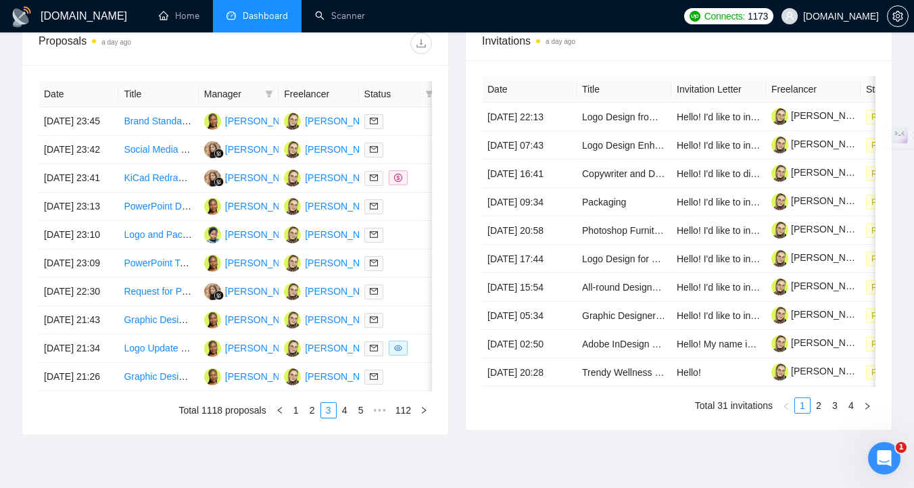 Image resolution: width=914 pixels, height=488 pixels. What do you see at coordinates (219, 153) in the screenshot?
I see `img: gigradar-bm.png` at bounding box center [219, 153].